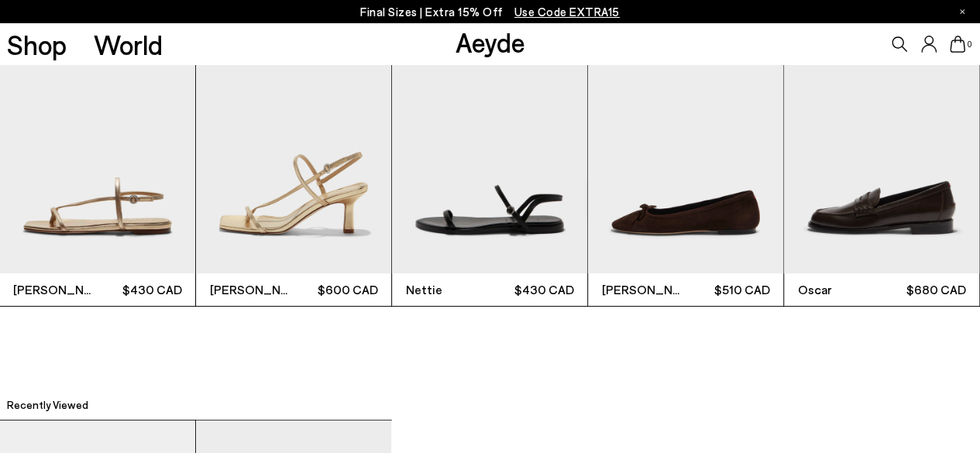 The height and width of the screenshot is (453, 980). Describe the element at coordinates (447, 289) in the screenshot. I see `span: Nettie` at that location.